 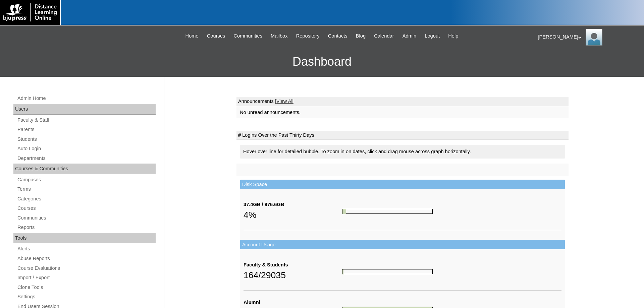 I want to click on a: Import / Export, so click(x=86, y=277).